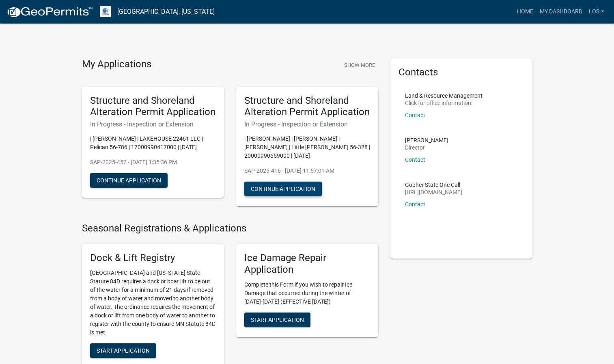 This screenshot has height=364, width=614. What do you see at coordinates (597, 12) in the screenshot?
I see `a: LOS` at bounding box center [597, 12].